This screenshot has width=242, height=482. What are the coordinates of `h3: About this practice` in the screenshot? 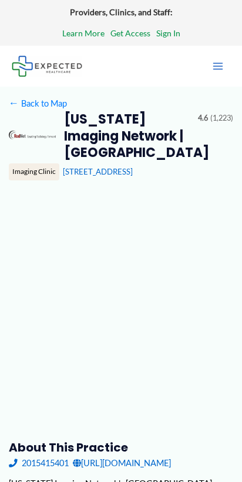 It's located at (121, 448).